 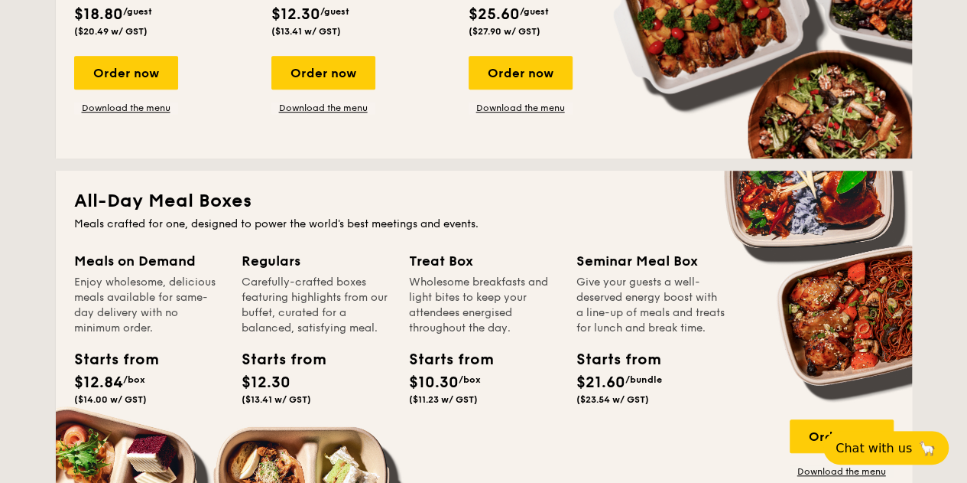 What do you see at coordinates (874, 447) in the screenshot?
I see `span: Chat with us` at bounding box center [874, 447].